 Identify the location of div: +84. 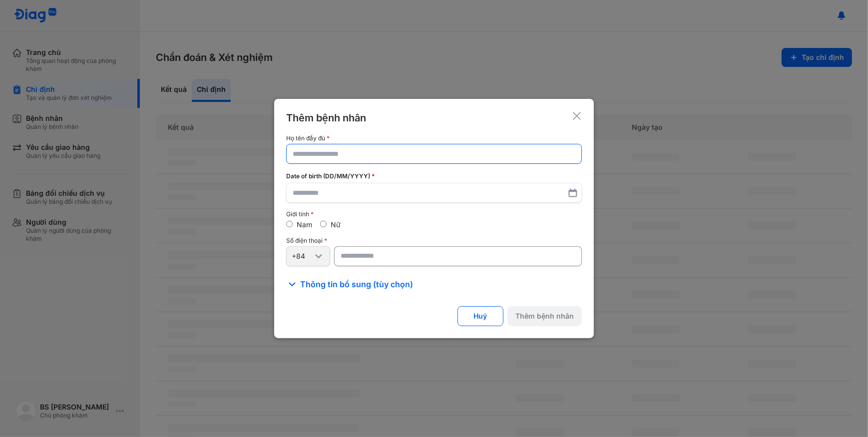
(302, 256).